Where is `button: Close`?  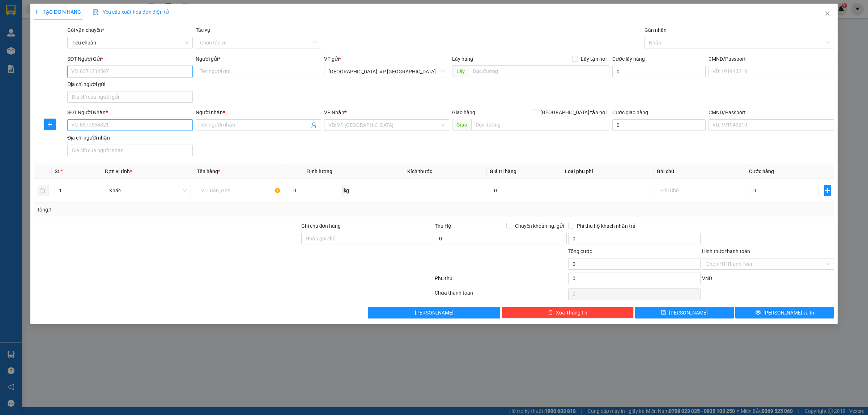
button: Close is located at coordinates (828, 14).